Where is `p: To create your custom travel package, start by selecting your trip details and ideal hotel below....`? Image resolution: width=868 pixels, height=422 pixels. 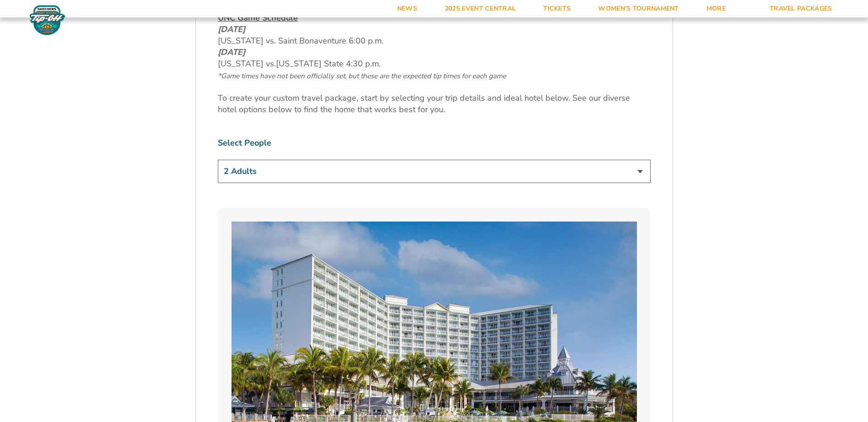
p: To create your custom travel package, start by selecting your trip details and ideal hotel below.... is located at coordinates (434, 104).